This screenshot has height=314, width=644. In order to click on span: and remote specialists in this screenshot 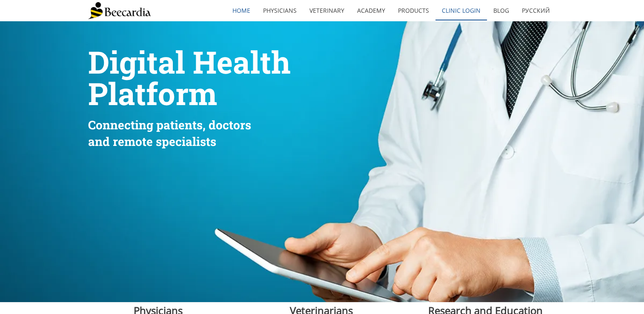, I will do `click(152, 141)`.